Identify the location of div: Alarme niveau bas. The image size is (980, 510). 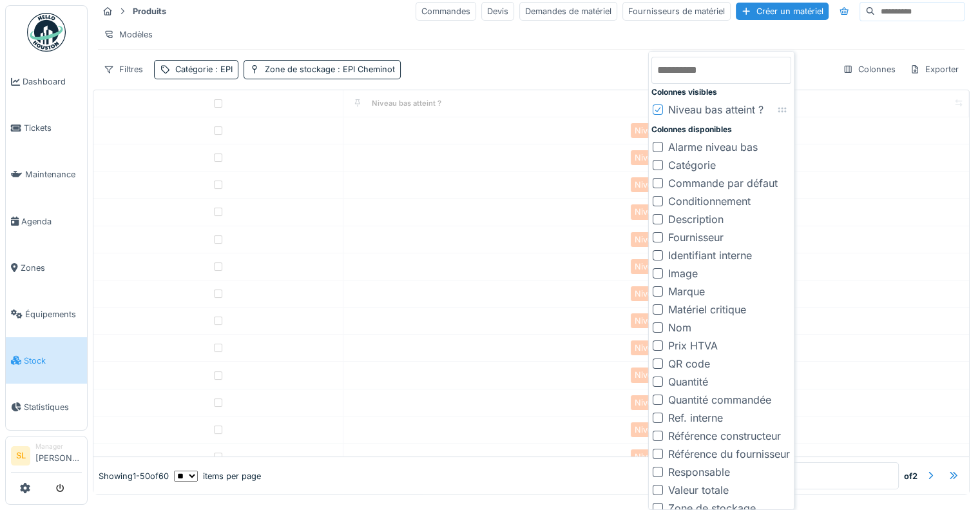
(712, 147).